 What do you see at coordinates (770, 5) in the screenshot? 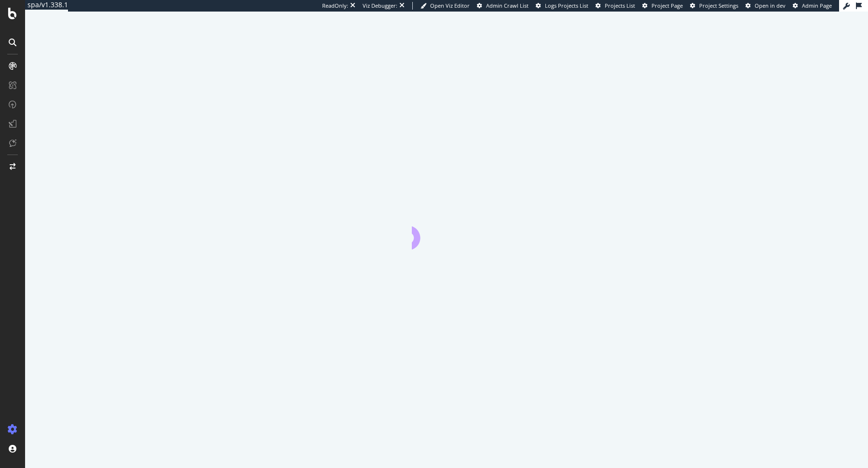
I see `span: Open in dev` at bounding box center [770, 5].